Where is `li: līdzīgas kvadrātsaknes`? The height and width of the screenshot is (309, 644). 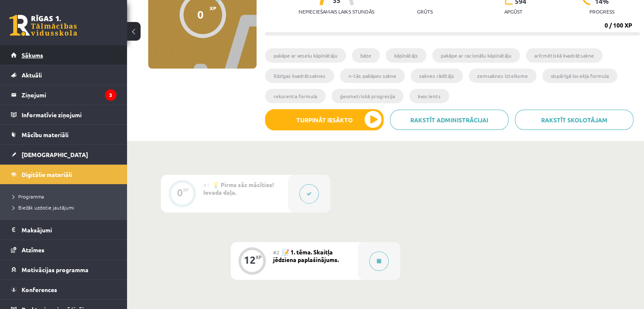
li: līdzīgas kvadrātsaknes is located at coordinates (299, 76).